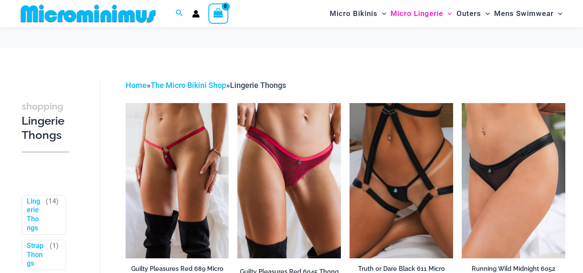  I want to click on a: View Shopping Cart, empty, so click(218, 13).